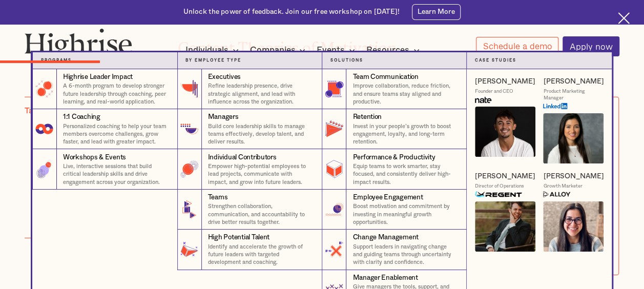 The image size is (644, 289). I want to click on div: Individual Contributors, so click(242, 158).